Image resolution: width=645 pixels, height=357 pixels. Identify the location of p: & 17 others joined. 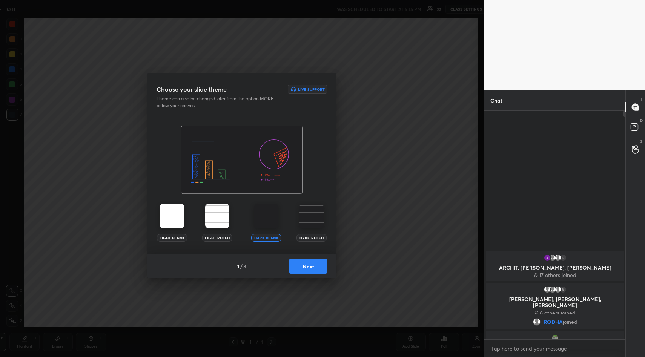
(555, 275).